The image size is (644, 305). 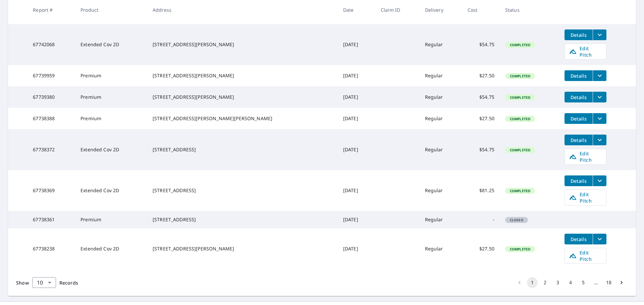 I want to click on td: 67738372, so click(x=51, y=150).